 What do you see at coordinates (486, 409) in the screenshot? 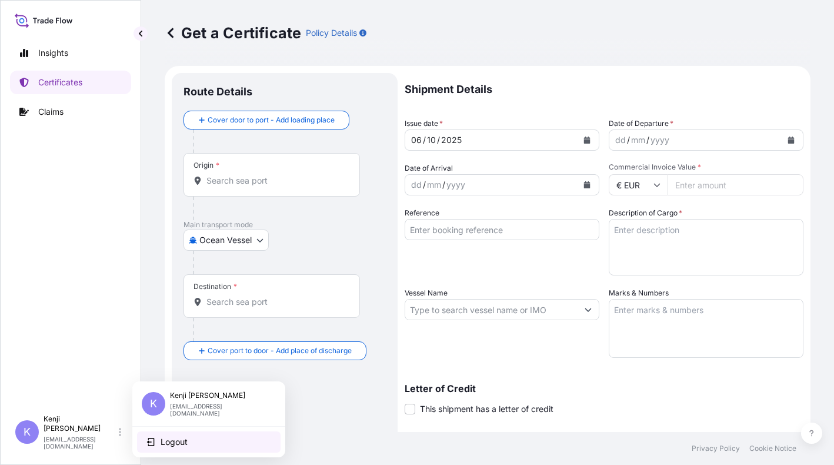
I see `span: This shipment has a letter of credit` at bounding box center [486, 409].